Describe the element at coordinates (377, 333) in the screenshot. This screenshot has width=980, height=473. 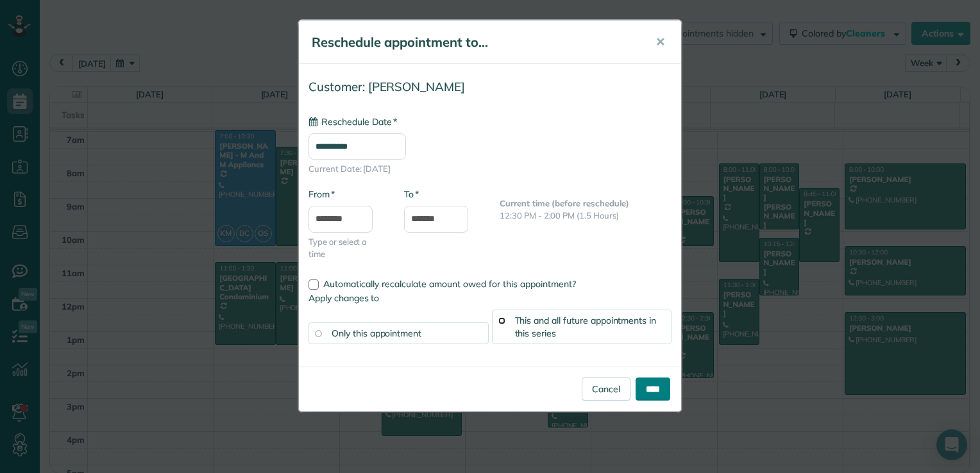
I see `span: Only this appointment` at that location.